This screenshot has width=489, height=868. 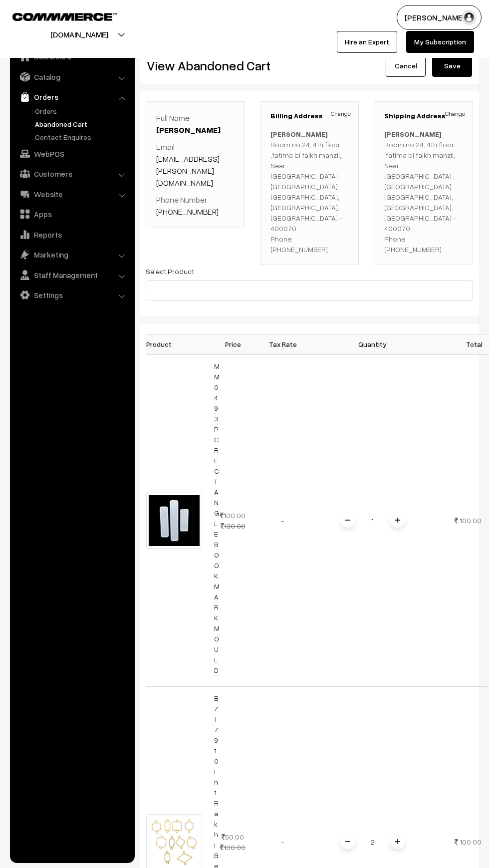 What do you see at coordinates (72, 255) in the screenshot?
I see `a: Marketing` at bounding box center [72, 255].